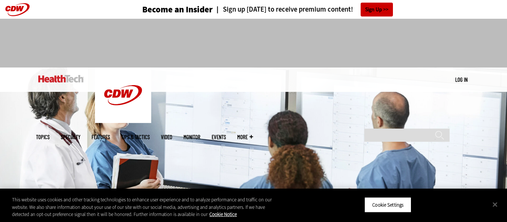  I want to click on span: Specialty, so click(70, 137).